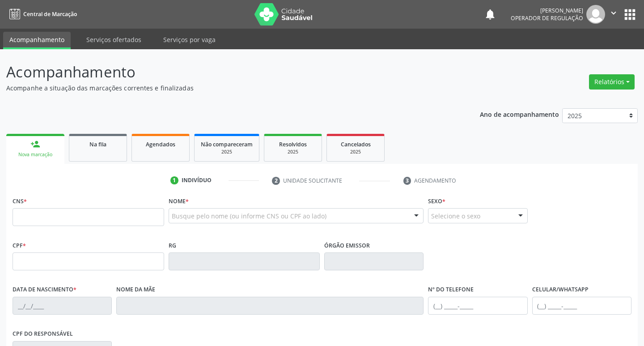 The width and height of the screenshot is (644, 346). Describe the element at coordinates (612, 82) in the screenshot. I see `button: Relatórios` at that location.